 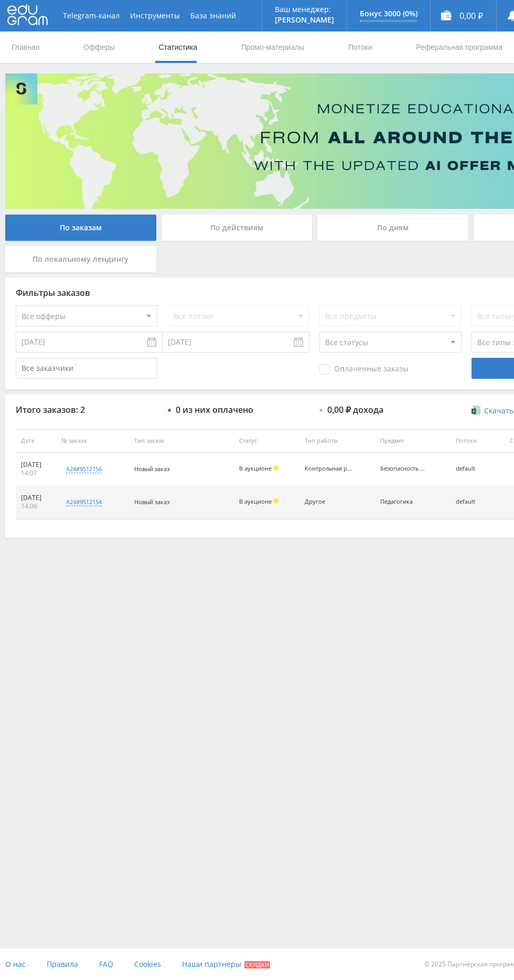 I want to click on a: Потоки, so click(x=361, y=47).